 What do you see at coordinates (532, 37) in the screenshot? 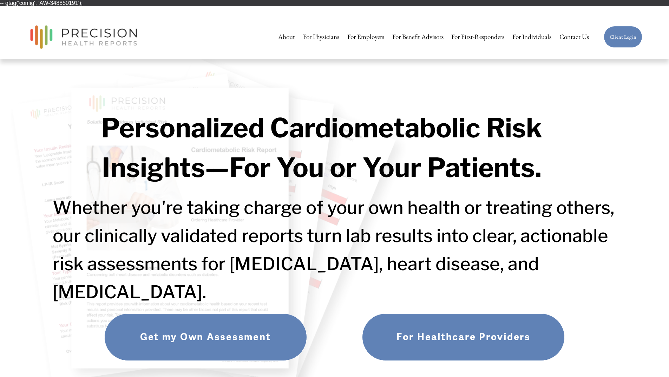
I see `a: For Individuals` at bounding box center [532, 37].